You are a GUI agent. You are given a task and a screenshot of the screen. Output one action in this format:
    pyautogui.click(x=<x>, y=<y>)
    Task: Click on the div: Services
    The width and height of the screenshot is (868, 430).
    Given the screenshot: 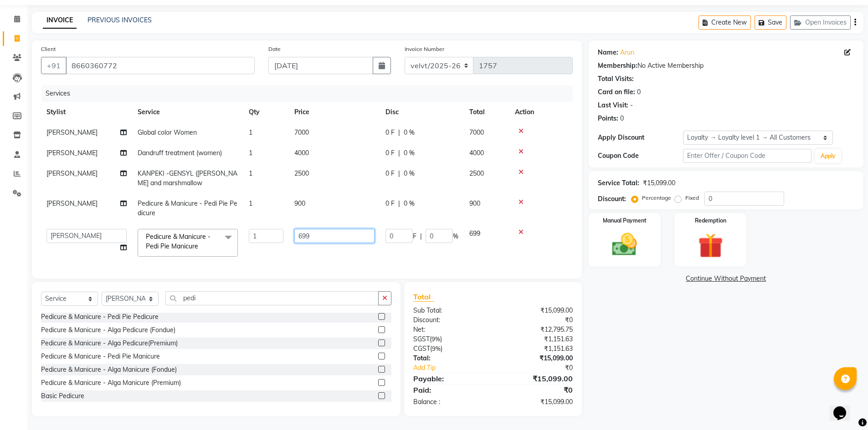 What is the action you would take?
    pyautogui.click(x=311, y=94)
    